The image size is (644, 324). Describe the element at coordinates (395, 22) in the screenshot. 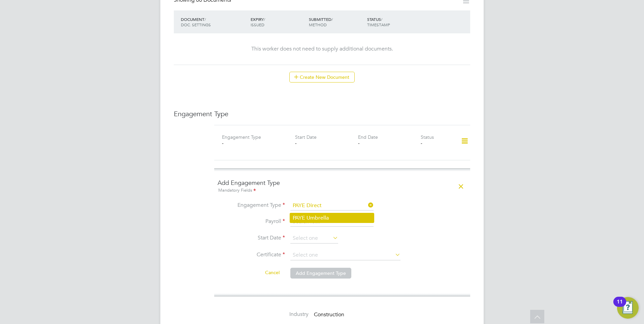

I see `div: STATUS` at that location.